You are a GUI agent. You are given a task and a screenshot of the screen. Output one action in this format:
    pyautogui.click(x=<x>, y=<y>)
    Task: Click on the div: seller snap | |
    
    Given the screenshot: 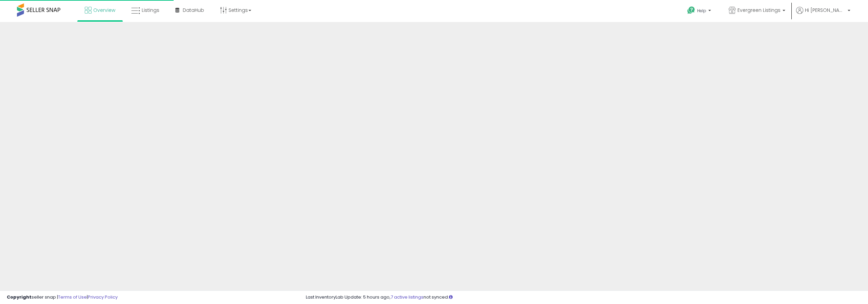 What is the action you would take?
    pyautogui.click(x=62, y=297)
    